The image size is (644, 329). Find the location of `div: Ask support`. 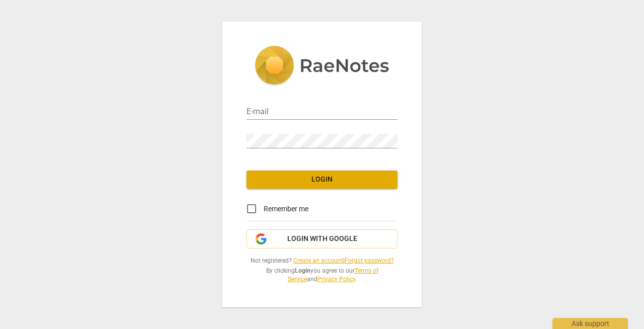

div: Ask support is located at coordinates (590, 324).